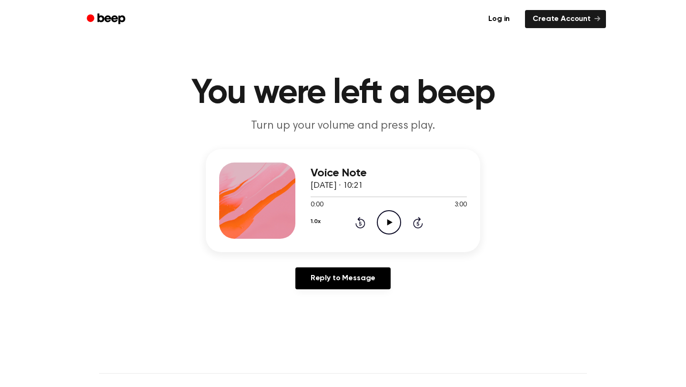  Describe the element at coordinates (343, 278) in the screenshot. I see `a: Reply to Message` at that location.